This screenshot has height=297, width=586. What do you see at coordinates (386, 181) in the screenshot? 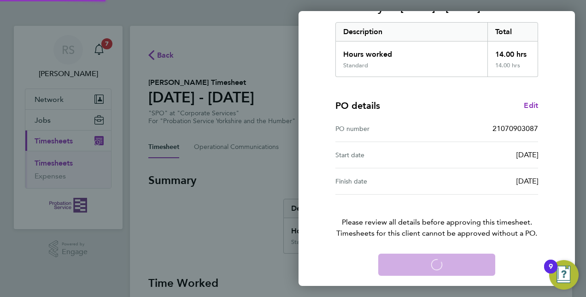
I see `div: Finish date` at bounding box center [386, 181].